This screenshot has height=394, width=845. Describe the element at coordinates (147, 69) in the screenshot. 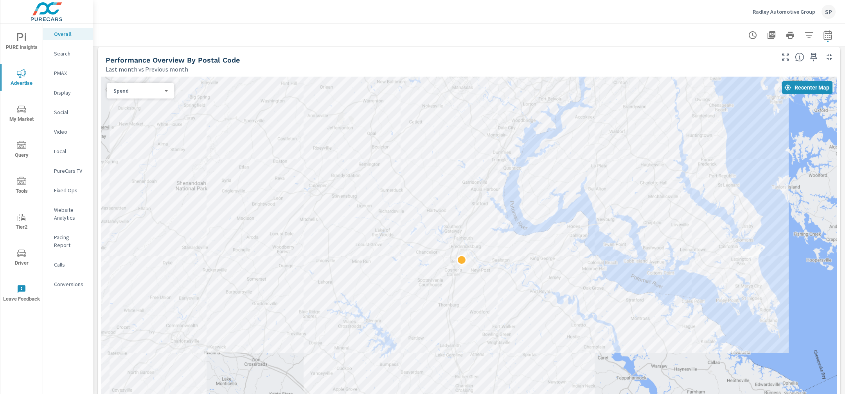

I see `p: Last month vs Previous month` at that location.